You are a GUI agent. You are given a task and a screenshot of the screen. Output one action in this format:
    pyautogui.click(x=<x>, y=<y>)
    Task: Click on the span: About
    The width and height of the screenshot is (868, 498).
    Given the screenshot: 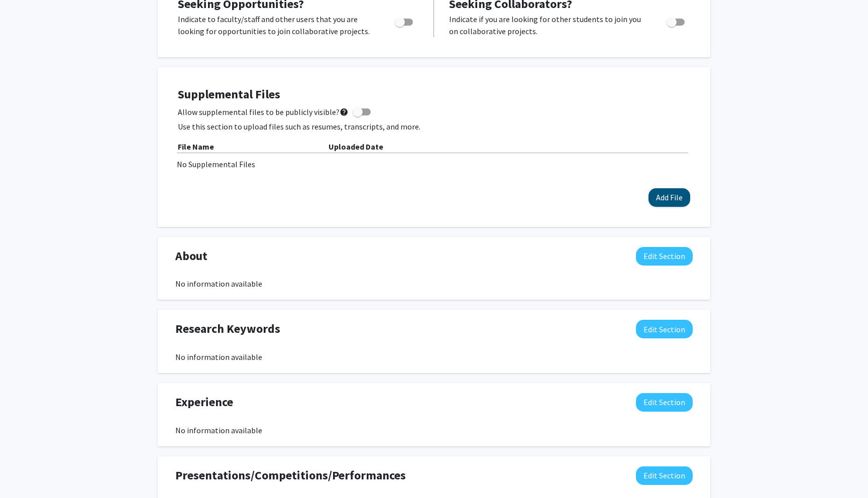 What is the action you would take?
    pyautogui.click(x=191, y=256)
    